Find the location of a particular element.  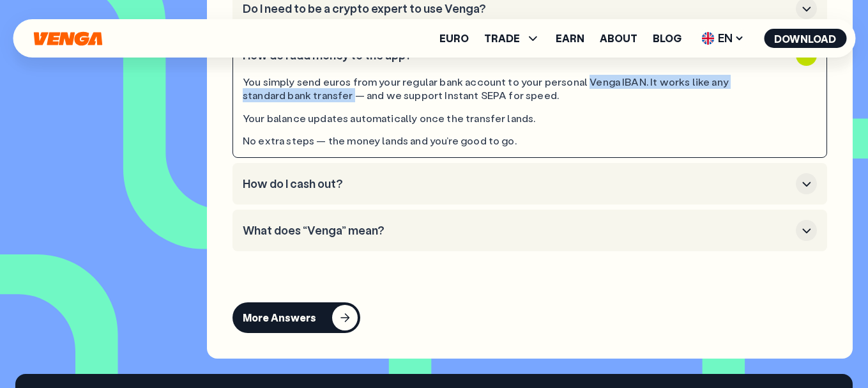

a: Blog is located at coordinates (667, 39).